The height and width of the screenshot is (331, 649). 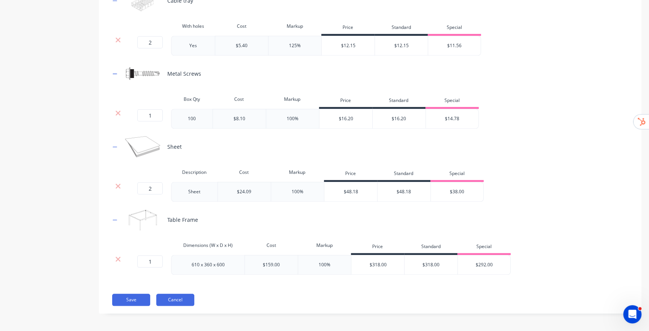 I want to click on div: Yes, so click(x=193, y=46).